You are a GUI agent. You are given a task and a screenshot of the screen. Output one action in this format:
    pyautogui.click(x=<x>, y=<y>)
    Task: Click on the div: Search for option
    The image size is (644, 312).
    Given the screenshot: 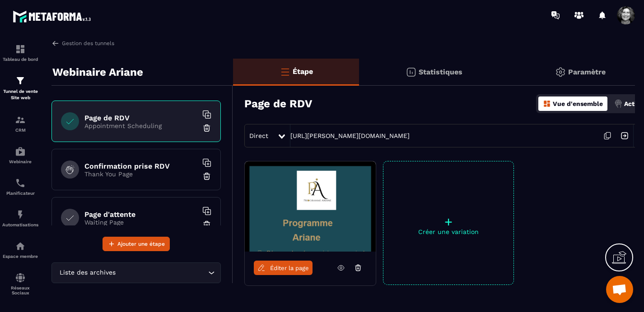 What is the action you would take?
    pyautogui.click(x=136, y=273)
    